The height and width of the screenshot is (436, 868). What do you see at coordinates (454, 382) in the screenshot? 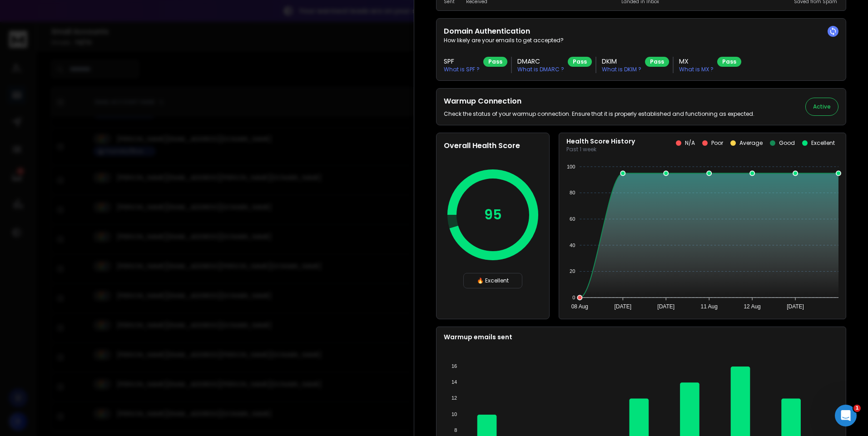
I see `tspan: 14` at bounding box center [454, 382].